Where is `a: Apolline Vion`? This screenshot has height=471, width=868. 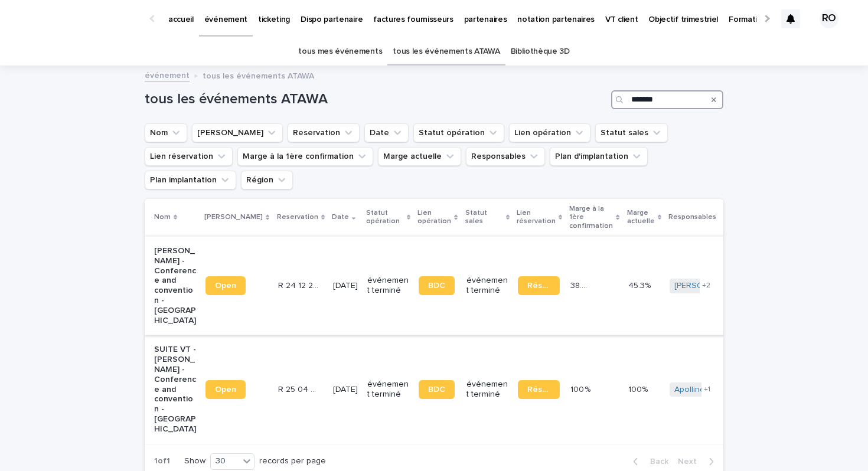 a: Apolline Vion is located at coordinates (699, 390).